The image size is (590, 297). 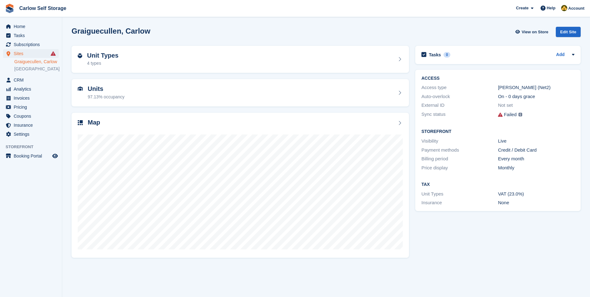 What do you see at coordinates (32, 45) in the screenshot?
I see `span: Subscriptions` at bounding box center [32, 45].